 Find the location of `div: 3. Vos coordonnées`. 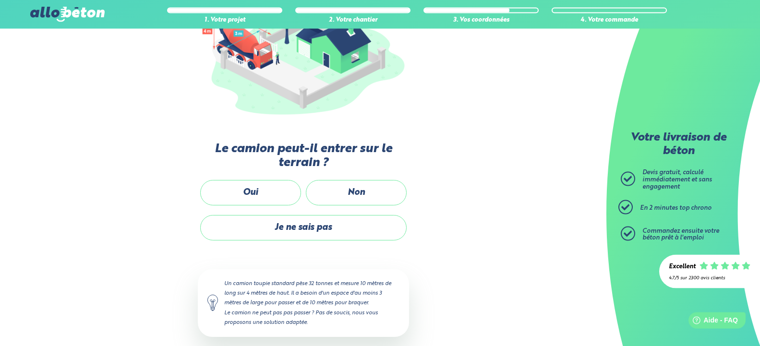

div: 3. Vos coordonnées is located at coordinates (481, 20).